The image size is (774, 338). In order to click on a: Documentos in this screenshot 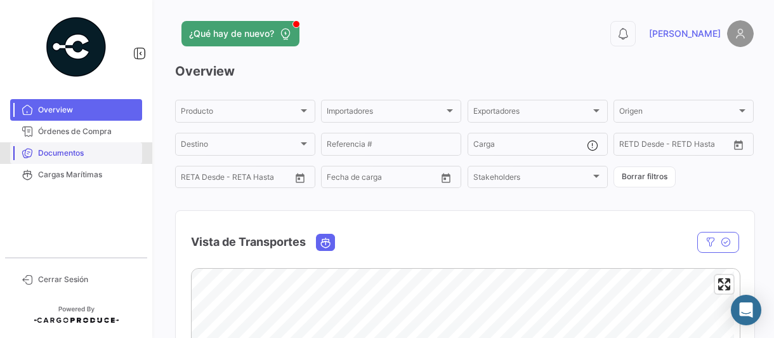, I will do `click(76, 153)`.